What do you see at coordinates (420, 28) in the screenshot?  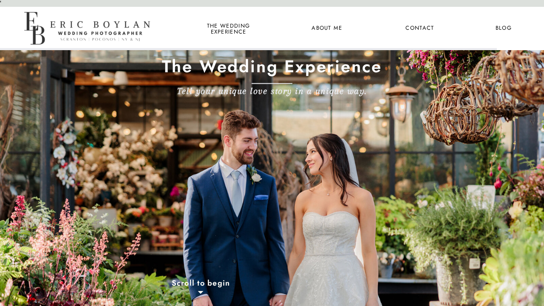 I see `a: Contact` at bounding box center [420, 28].